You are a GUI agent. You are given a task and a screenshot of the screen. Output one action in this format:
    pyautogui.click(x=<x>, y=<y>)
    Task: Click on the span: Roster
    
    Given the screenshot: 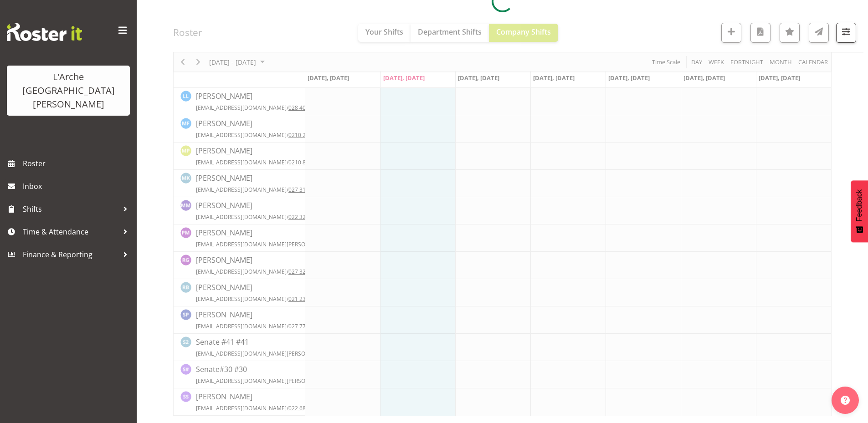 What is the action you would take?
    pyautogui.click(x=77, y=164)
    